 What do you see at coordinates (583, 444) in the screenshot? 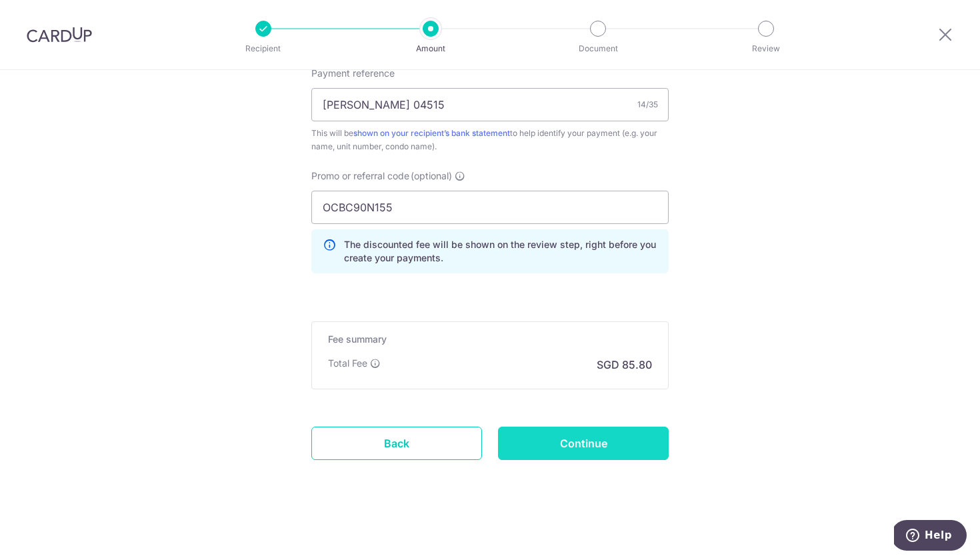
I see `input: Continue` at bounding box center [583, 444].